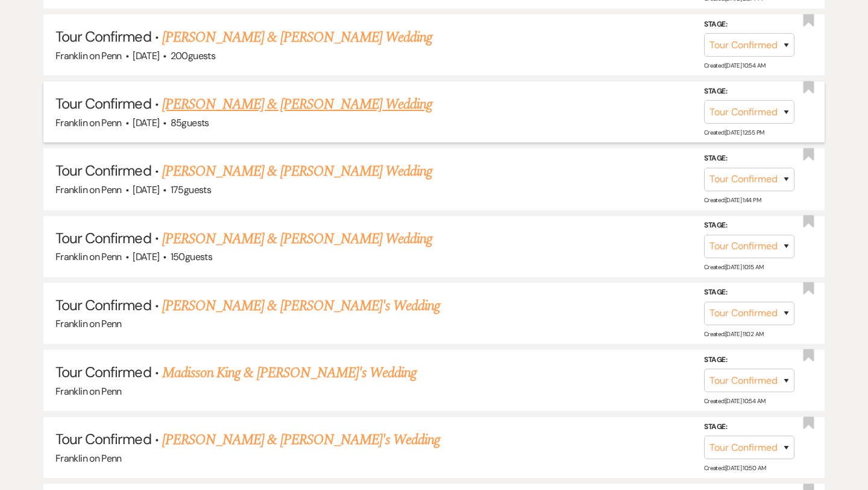 The height and width of the screenshot is (490, 868). Describe the element at coordinates (190, 190) in the screenshot. I see `span: 175 guests` at that location.